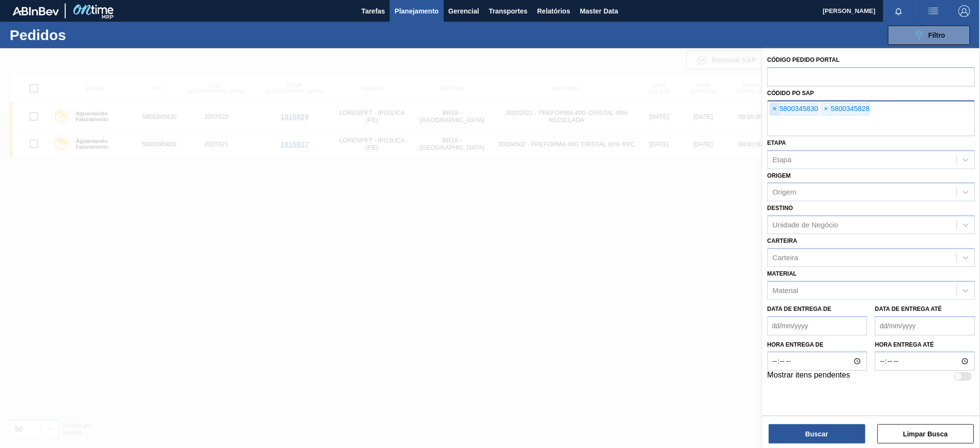 This screenshot has height=448, width=980. I want to click on div: 5800345830, so click(794, 109).